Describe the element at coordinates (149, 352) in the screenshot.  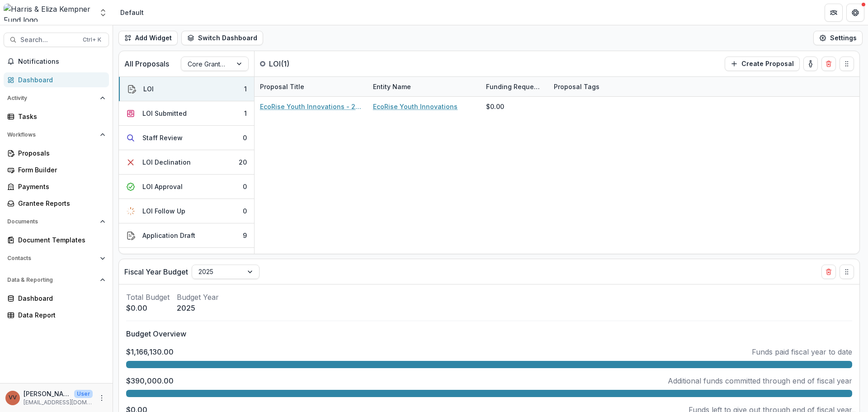
I see `p: $1,166,130.00` at that location.